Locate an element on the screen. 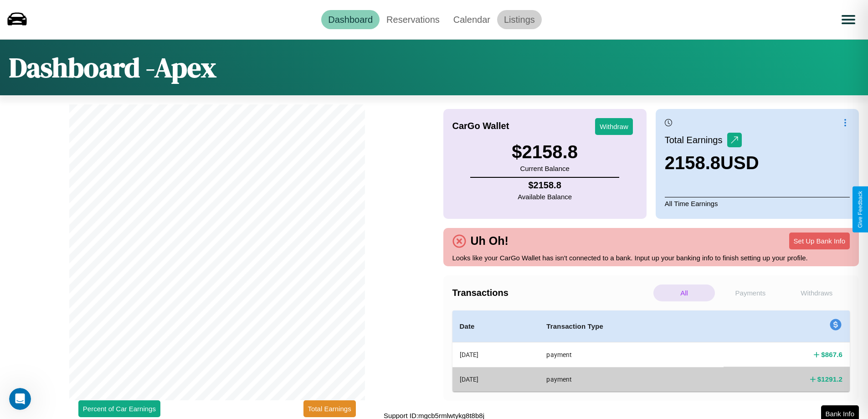  p: All is located at coordinates (684, 293).